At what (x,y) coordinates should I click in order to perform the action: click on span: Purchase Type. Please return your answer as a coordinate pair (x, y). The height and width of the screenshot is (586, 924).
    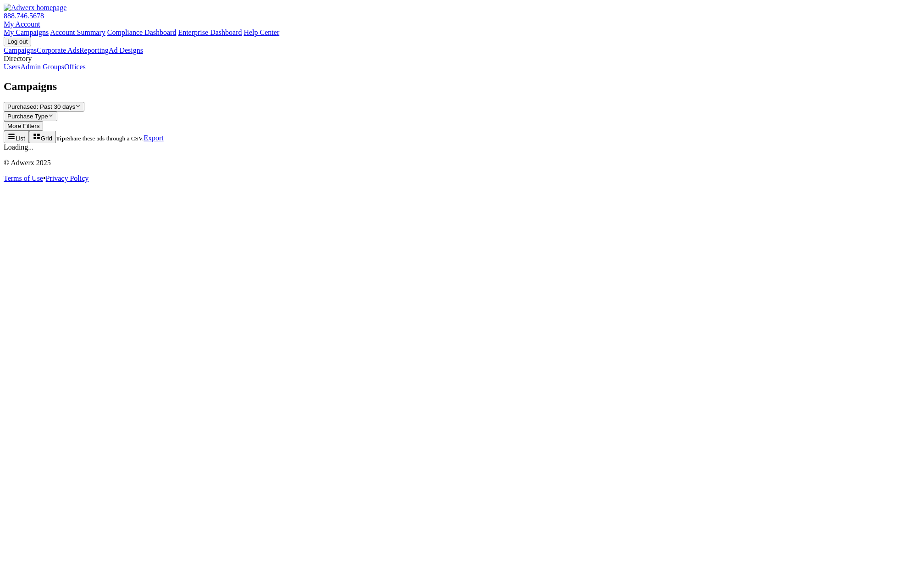
    Looking at the image, I should click on (28, 116).